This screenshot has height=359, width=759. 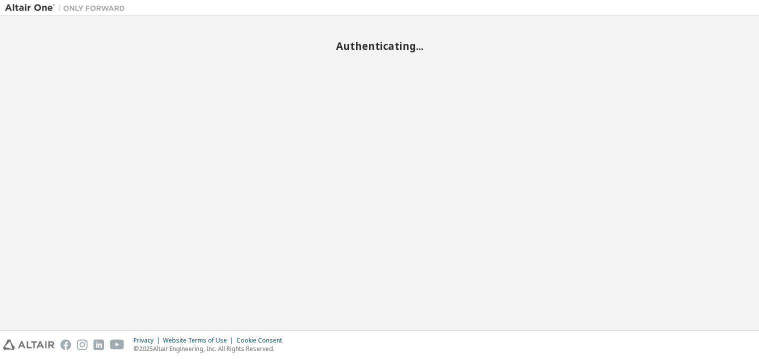 I want to click on img: altair_logo.svg, so click(x=28, y=345).